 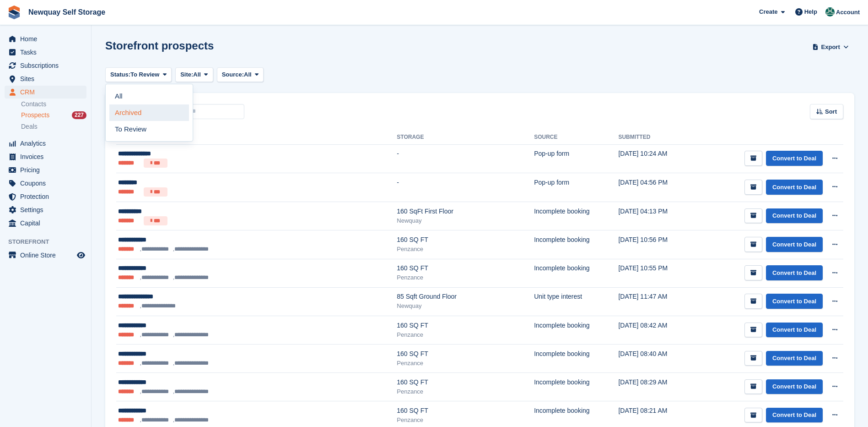 What do you see at coordinates (466, 211) in the screenshot?
I see `div: 160 SqFt First Floor` at bounding box center [466, 211].